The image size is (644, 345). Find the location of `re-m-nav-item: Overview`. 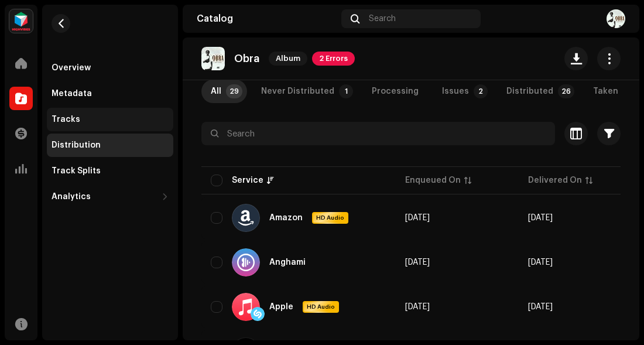

re-m-nav-item: Overview is located at coordinates (110, 68).